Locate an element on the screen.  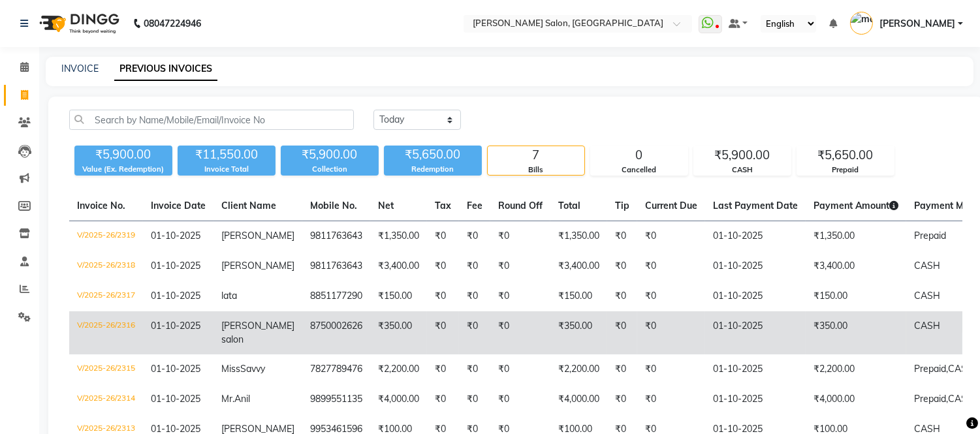
td: V/2025-26/2316 is located at coordinates (106, 333).